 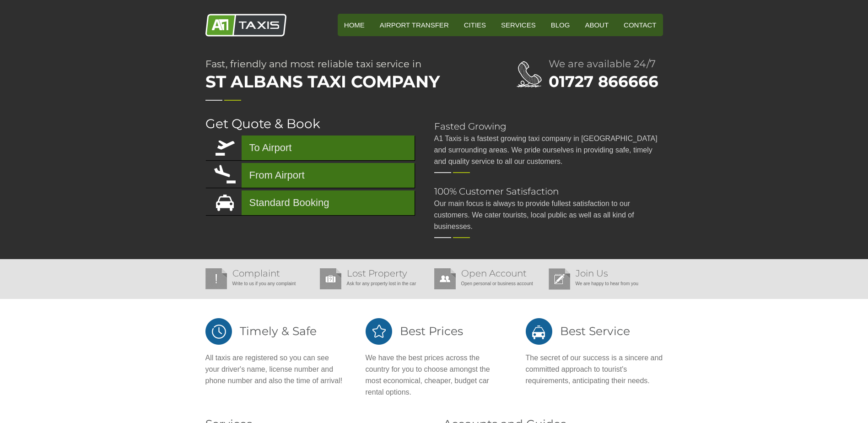 What do you see at coordinates (216, 279) in the screenshot?
I see `img: Complaint` at bounding box center [216, 279].